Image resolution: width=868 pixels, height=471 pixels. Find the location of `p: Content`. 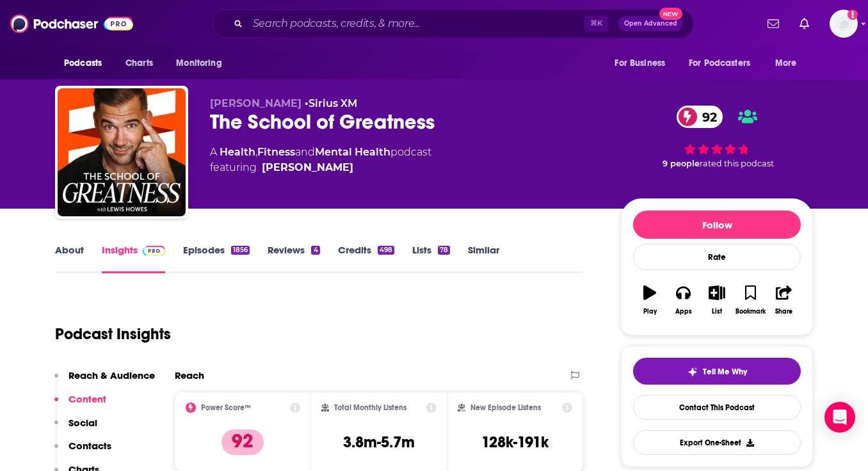

p: Content is located at coordinates (87, 399).